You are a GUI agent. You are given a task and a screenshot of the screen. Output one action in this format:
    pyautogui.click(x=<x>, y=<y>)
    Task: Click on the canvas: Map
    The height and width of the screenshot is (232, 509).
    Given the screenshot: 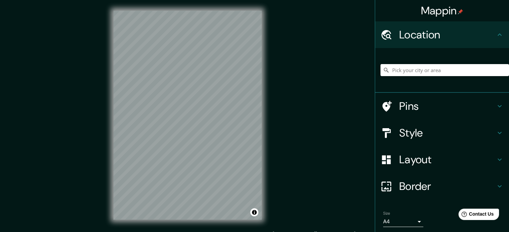 What is the action you would take?
    pyautogui.click(x=187, y=115)
    